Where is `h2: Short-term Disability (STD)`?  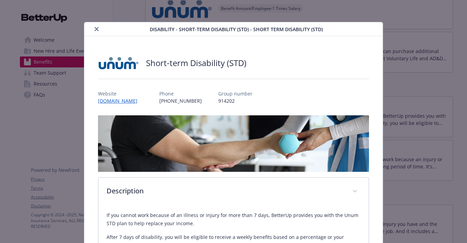
h2: Short-term Disability (STD) is located at coordinates (196, 63).